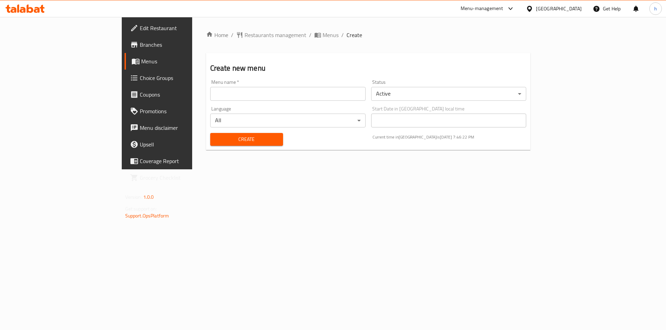 The height and width of the screenshot is (330, 666). Describe the element at coordinates (179, 111) in the screenshot. I see `a: Promotions` at that location.